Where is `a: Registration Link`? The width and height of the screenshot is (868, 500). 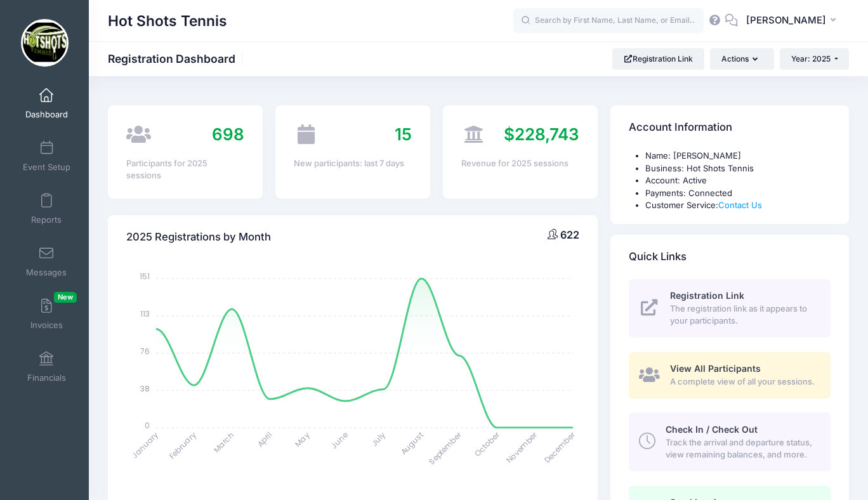
a: Registration Link is located at coordinates (658, 59).